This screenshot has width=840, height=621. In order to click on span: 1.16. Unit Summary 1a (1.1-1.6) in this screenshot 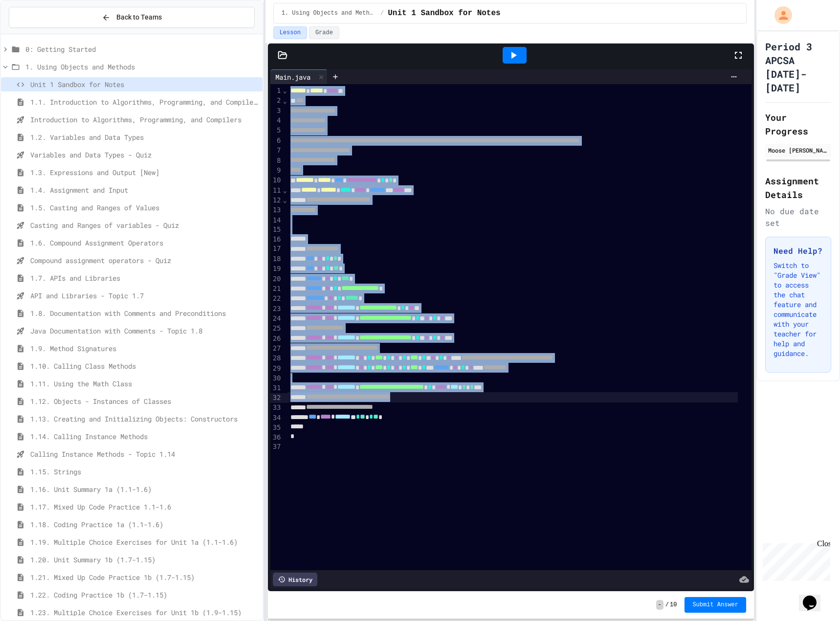, I will do `click(144, 489)`.